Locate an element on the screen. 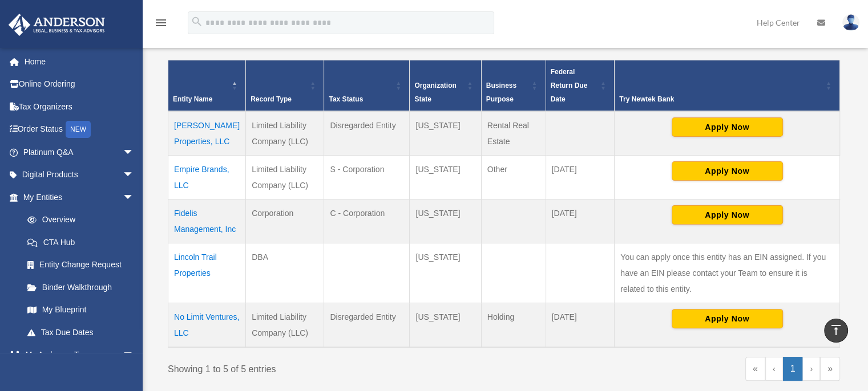 The image size is (868, 391). td: No Limit Ventures, LLC is located at coordinates (207, 325).